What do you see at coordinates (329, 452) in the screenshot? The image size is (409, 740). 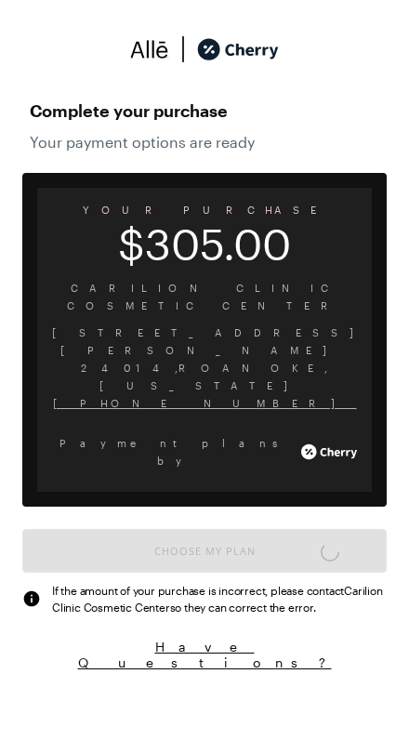 I see `img: cherry_white_logo-JPerc-yG.svg` at bounding box center [329, 452].